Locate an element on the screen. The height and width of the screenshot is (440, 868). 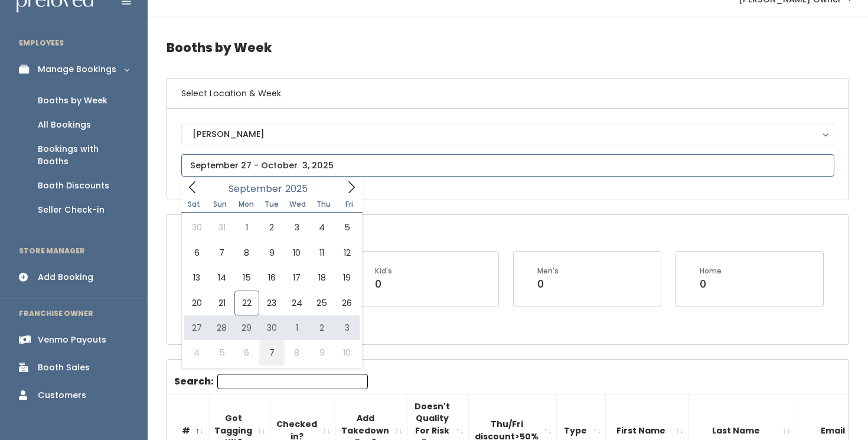
span: October 5, 2025 is located at coordinates (222, 353).